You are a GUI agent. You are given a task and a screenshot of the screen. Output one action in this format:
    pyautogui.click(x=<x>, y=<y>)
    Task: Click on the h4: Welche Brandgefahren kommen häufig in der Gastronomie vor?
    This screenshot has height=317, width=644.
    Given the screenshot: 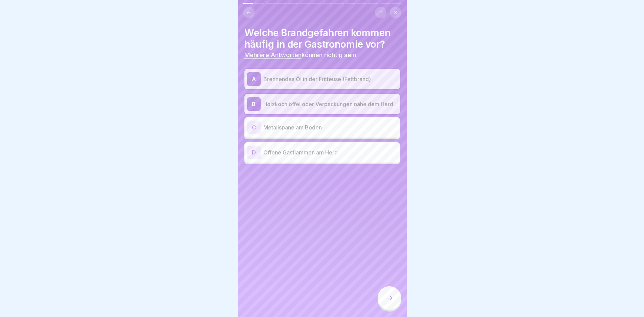 What is the action you would take?
    pyautogui.click(x=322, y=38)
    